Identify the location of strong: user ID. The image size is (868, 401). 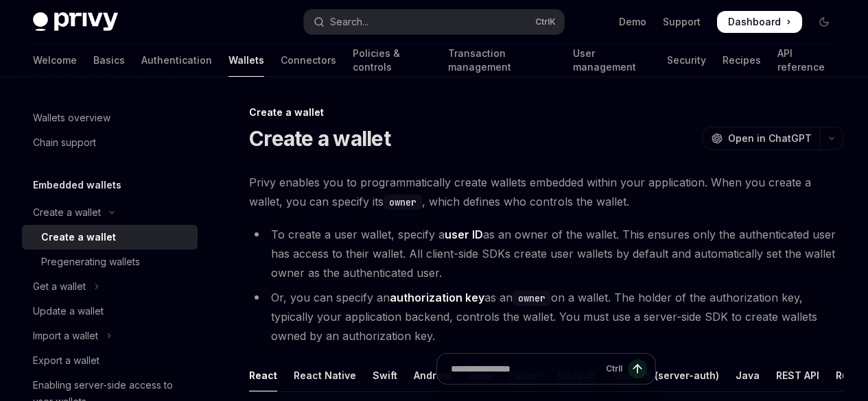
(464, 235).